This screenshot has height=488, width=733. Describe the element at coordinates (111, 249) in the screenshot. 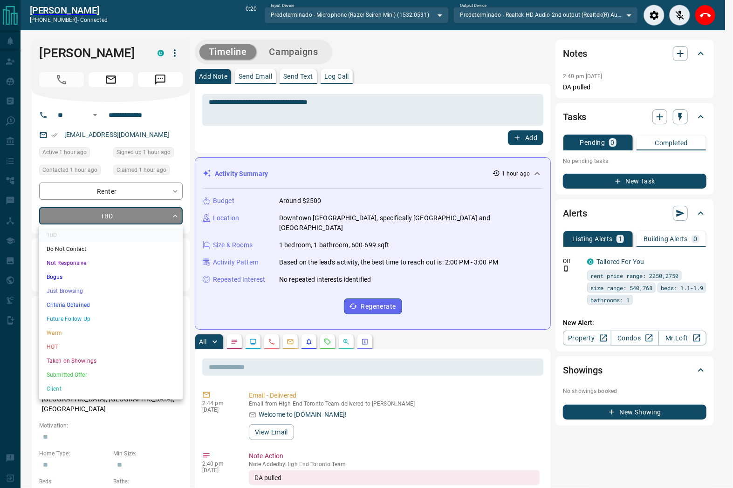

I see `li: Do Not Contact` at that location.